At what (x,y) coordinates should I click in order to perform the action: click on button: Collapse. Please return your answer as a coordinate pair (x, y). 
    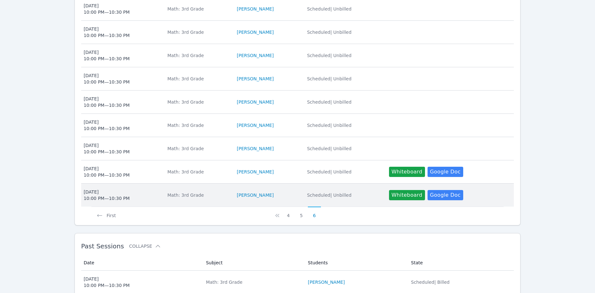
    Looking at the image, I should click on (145, 246).